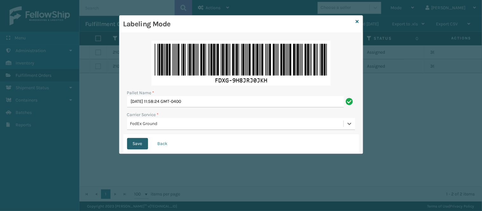 The image size is (482, 211). What do you see at coordinates (138, 144) in the screenshot?
I see `button: Save` at bounding box center [138, 144].